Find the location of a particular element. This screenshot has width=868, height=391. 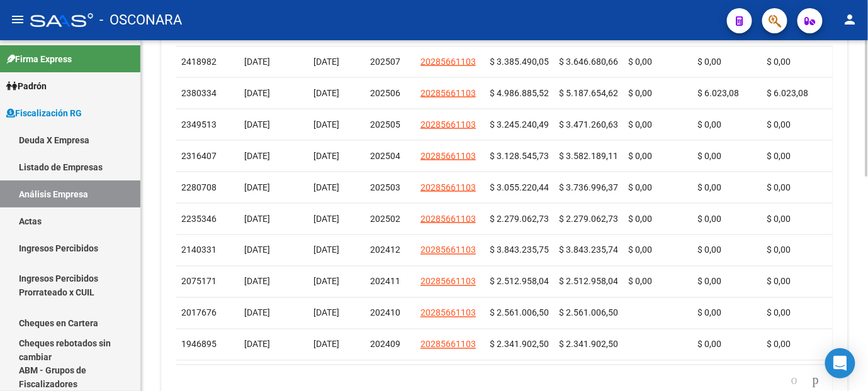

span: 202506 is located at coordinates (385, 93).